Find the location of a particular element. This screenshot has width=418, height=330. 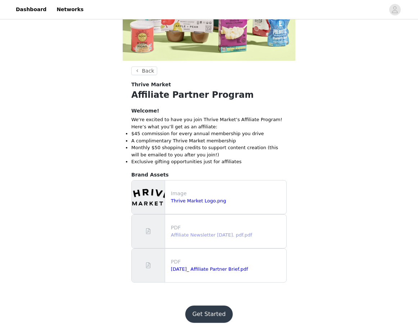

li: Monthly $50 shopping credits to support content creation (this will be emailed to you after you j... is located at coordinates (209, 151).